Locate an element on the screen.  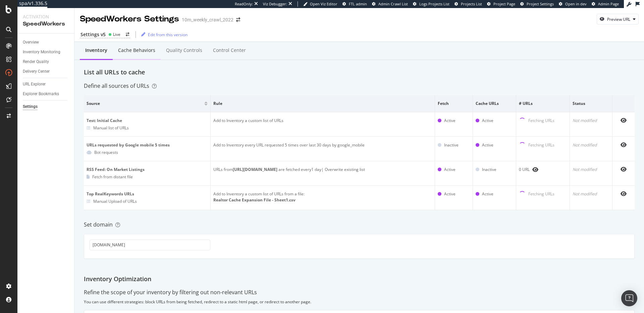
span: Project Settings is located at coordinates (540, 4).